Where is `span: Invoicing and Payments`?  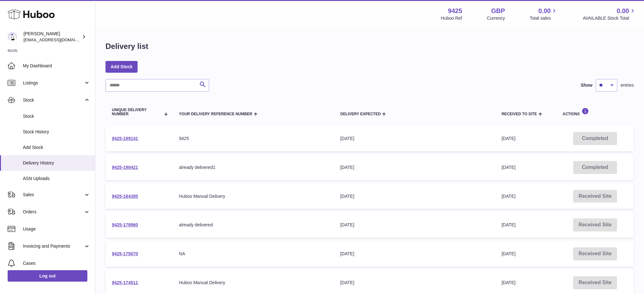 span: Invoicing and Payments is located at coordinates (53, 246).